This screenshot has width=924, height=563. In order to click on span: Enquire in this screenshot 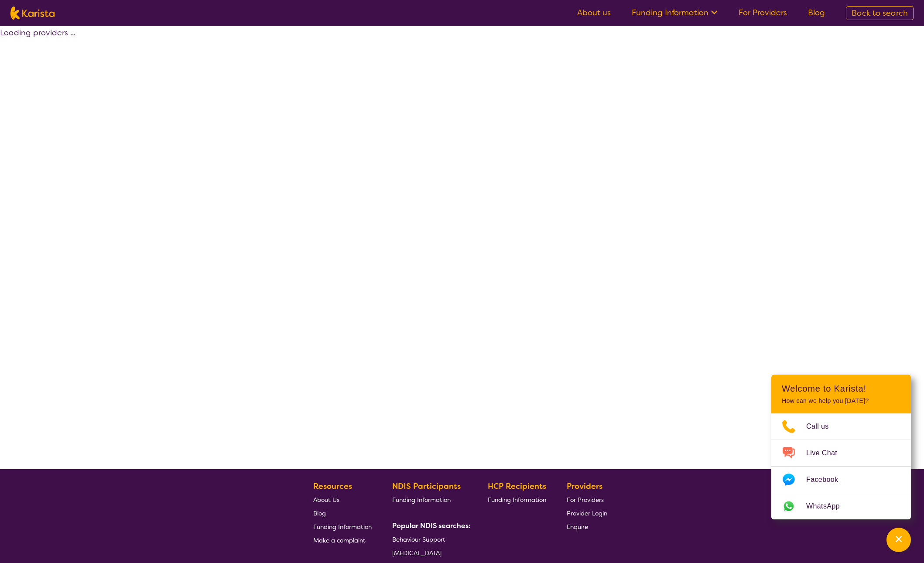, I will do `click(577, 527)`.